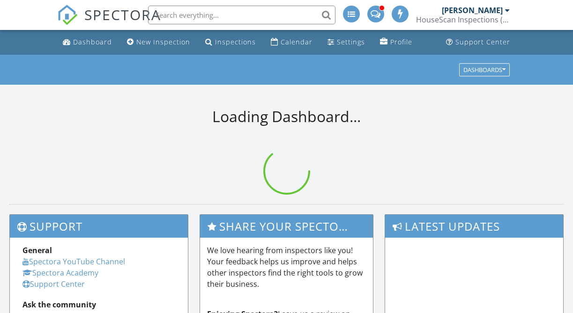  Describe the element at coordinates (92, 42) in the screenshot. I see `div: Dashboard` at that location.